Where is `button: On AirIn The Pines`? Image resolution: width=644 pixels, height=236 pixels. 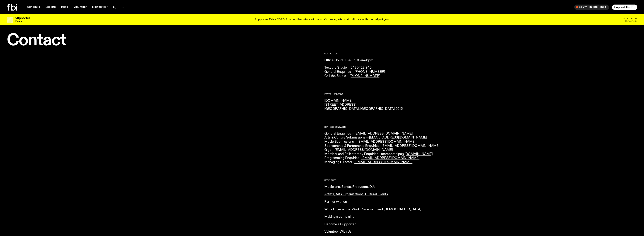 button: On AirIn The Pines is located at coordinates (592, 7).